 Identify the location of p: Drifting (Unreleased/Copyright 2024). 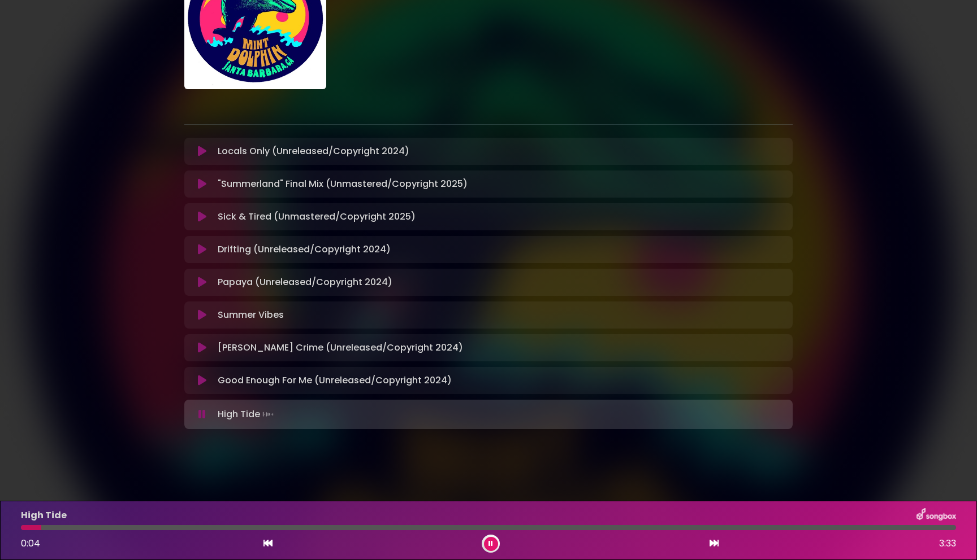
(304, 249).